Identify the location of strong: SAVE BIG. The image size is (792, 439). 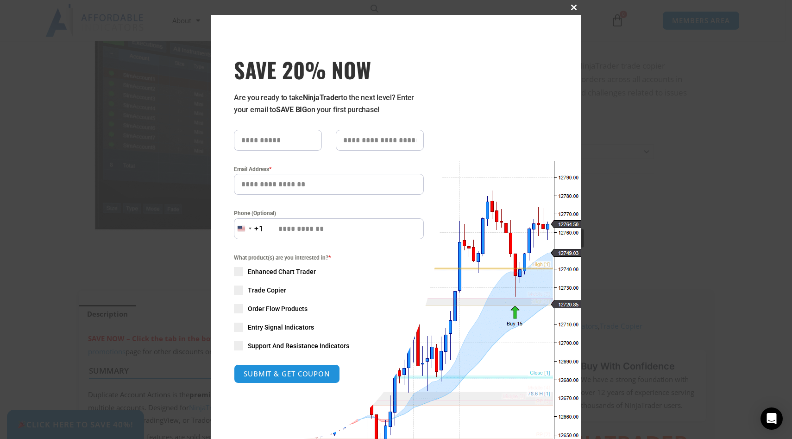
(291, 109).